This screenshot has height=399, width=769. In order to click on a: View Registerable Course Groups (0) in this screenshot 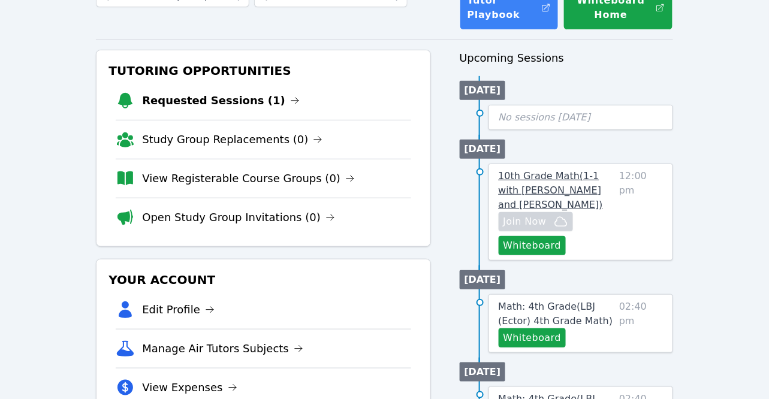, I will do `click(248, 179)`.